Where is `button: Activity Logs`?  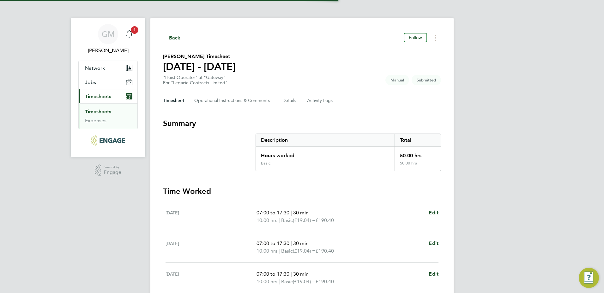 button: Activity Logs is located at coordinates (321, 101).